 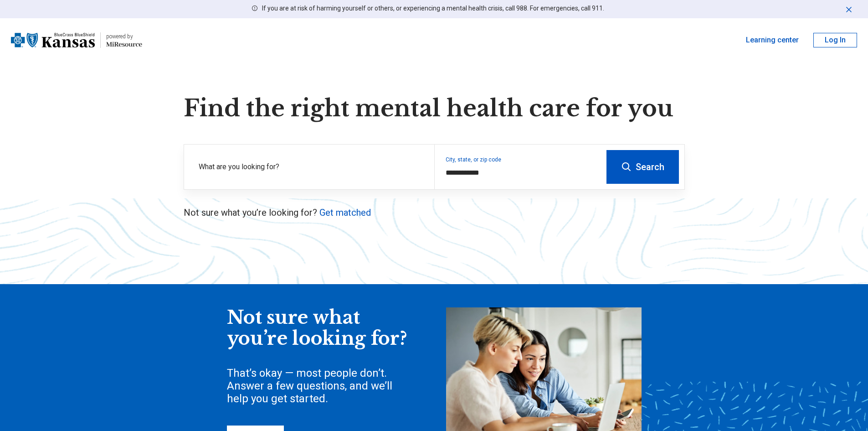 What do you see at coordinates (643, 167) in the screenshot?
I see `button: Search` at bounding box center [643, 167].